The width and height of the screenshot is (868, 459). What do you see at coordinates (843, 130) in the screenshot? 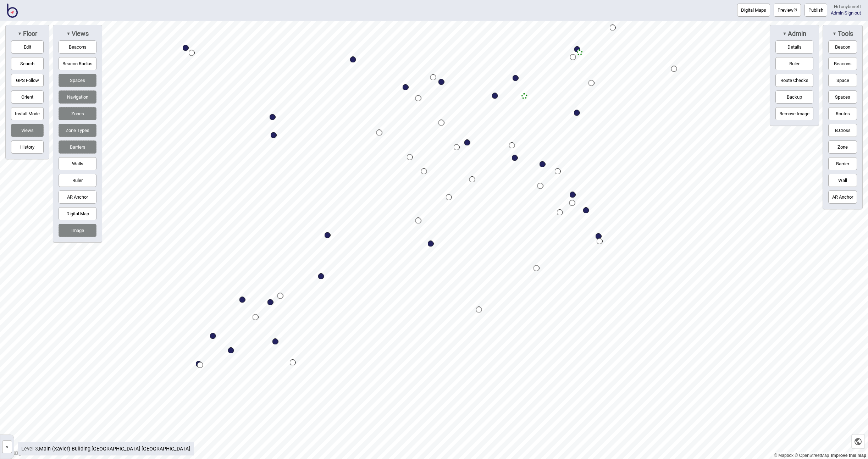
I see `button: B.Cross` at bounding box center [843, 130].